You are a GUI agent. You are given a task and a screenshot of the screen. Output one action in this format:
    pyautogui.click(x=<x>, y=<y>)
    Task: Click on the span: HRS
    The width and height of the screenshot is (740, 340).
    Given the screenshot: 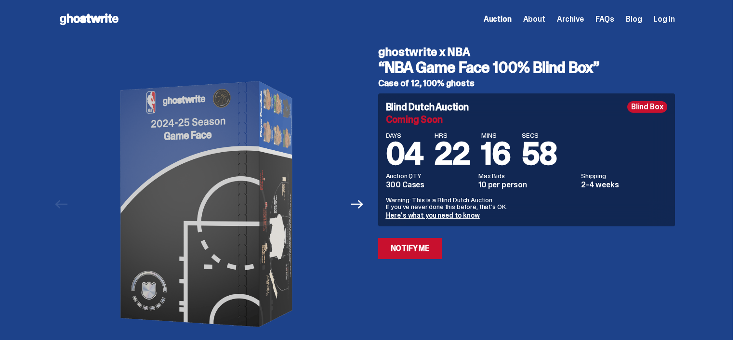 What is the action you would take?
    pyautogui.click(x=452, y=135)
    